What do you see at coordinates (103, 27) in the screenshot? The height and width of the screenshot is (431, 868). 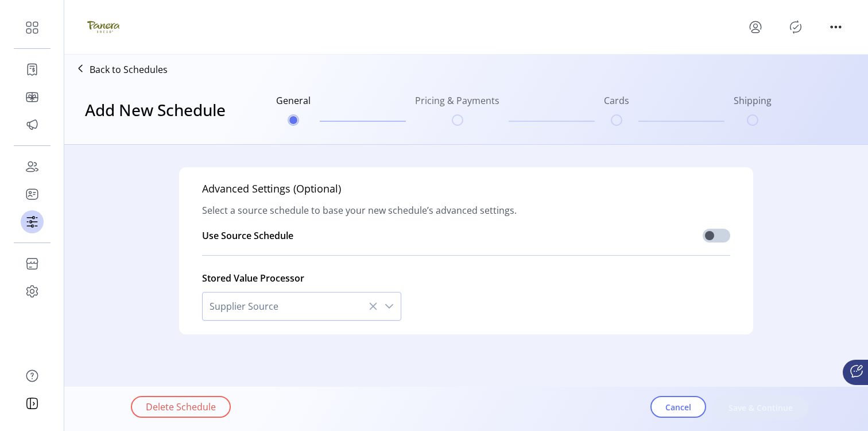 I see `img: logo` at bounding box center [103, 27].